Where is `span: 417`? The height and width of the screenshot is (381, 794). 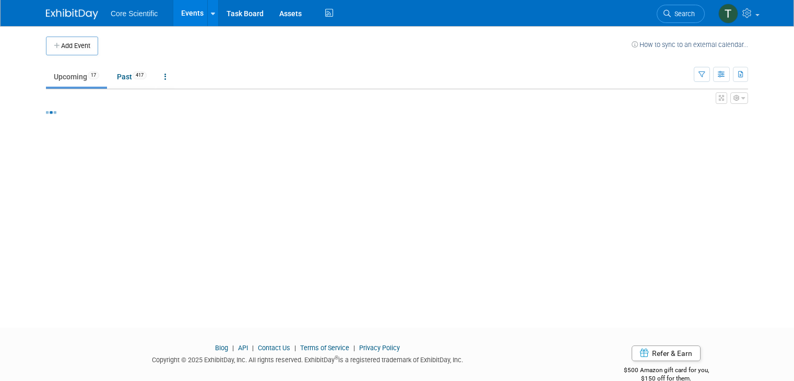 span: 417 is located at coordinates (139, 75).